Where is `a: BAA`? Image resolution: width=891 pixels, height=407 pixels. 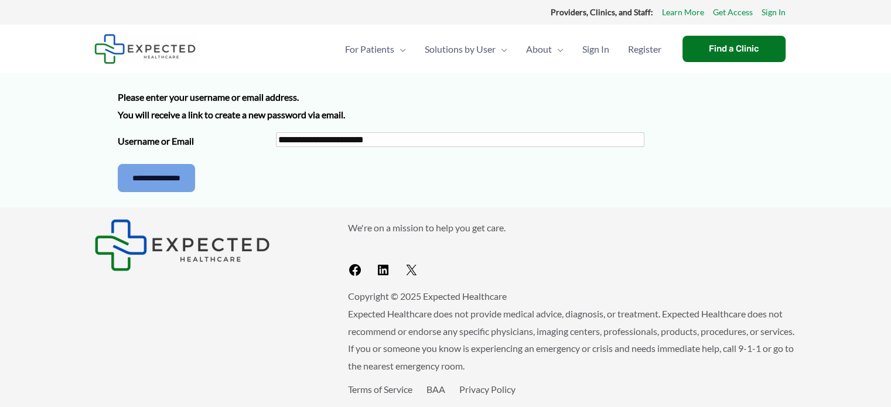 a: BAA is located at coordinates (436, 389).